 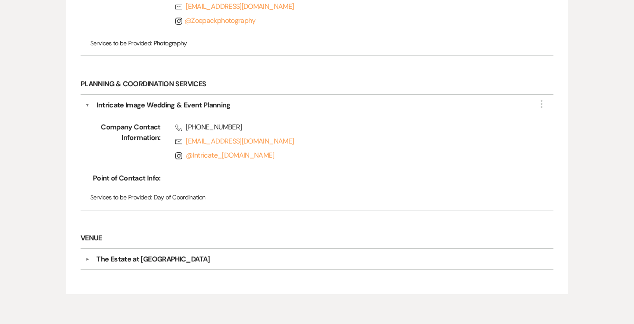 I want to click on h6: Venue, so click(x=317, y=239).